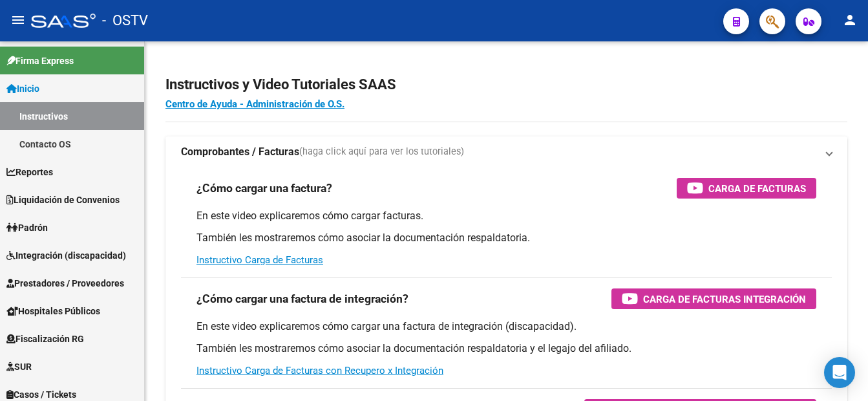  Describe the element at coordinates (63, 200) in the screenshot. I see `span: Liquidación de Convenios` at that location.